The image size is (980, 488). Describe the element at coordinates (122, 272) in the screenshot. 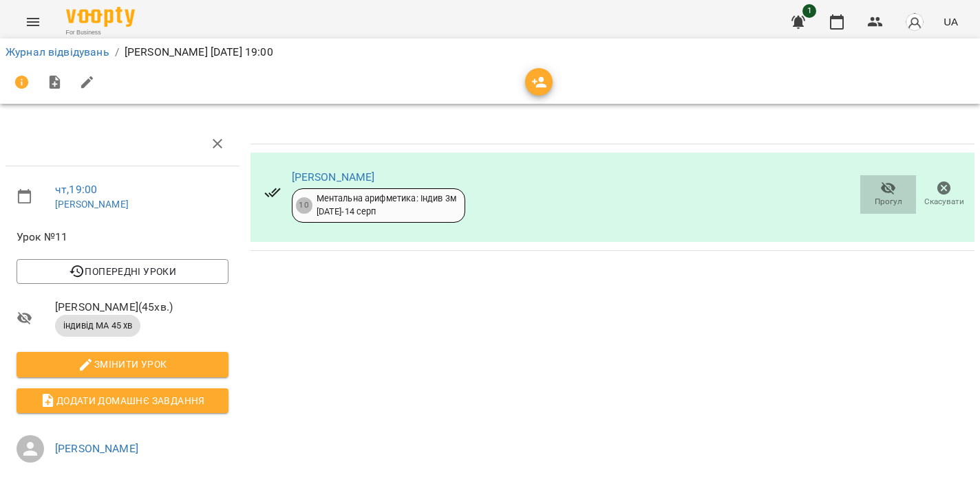

I see `span: Попередні уроки` at that location.